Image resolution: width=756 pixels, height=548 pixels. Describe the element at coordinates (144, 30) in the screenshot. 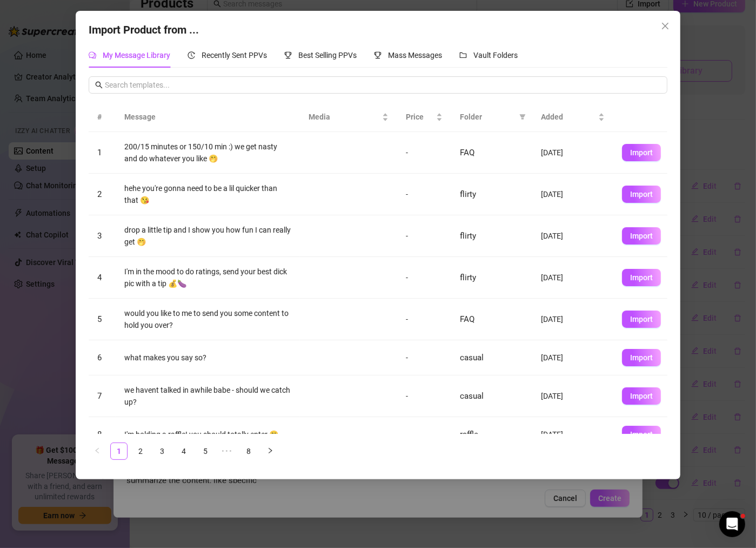

I see `span: Import Product from ...` at that location.